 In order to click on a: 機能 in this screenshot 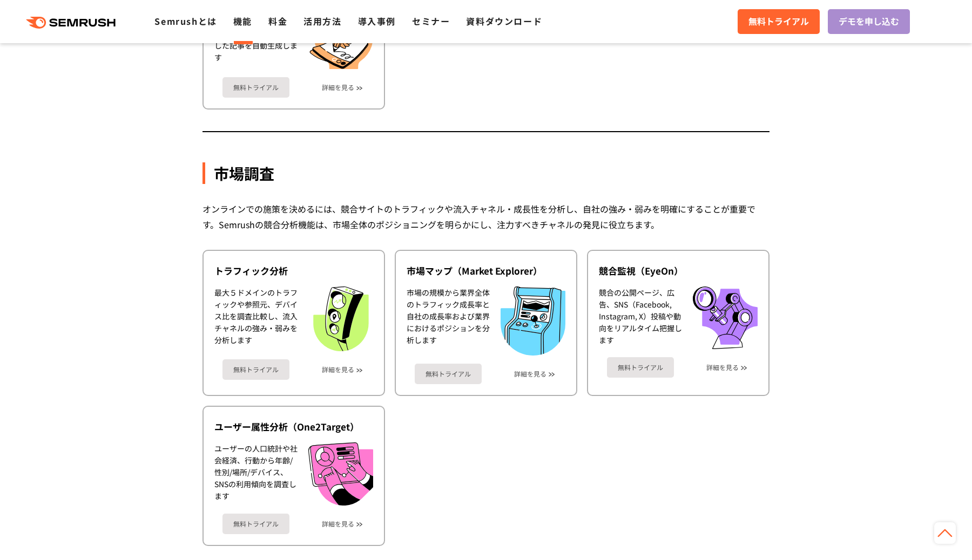, I will do `click(243, 21)`.